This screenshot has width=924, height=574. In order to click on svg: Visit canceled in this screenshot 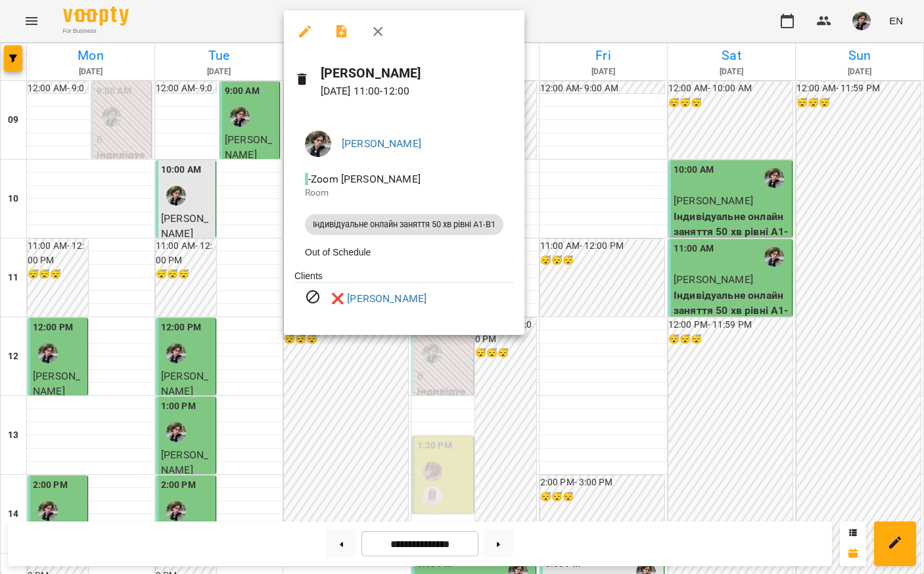, I will do `click(313, 297)`.